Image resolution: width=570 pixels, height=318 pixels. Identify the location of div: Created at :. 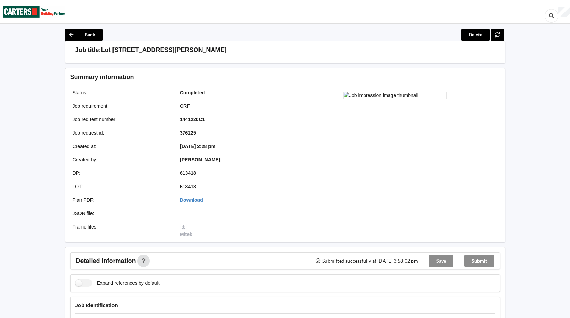
(121, 146).